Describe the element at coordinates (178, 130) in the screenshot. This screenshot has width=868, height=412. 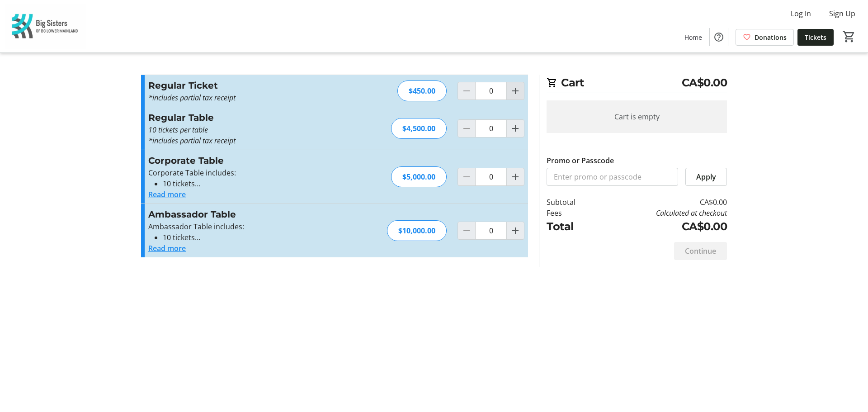
I see `em: 10 tickets per table` at that location.